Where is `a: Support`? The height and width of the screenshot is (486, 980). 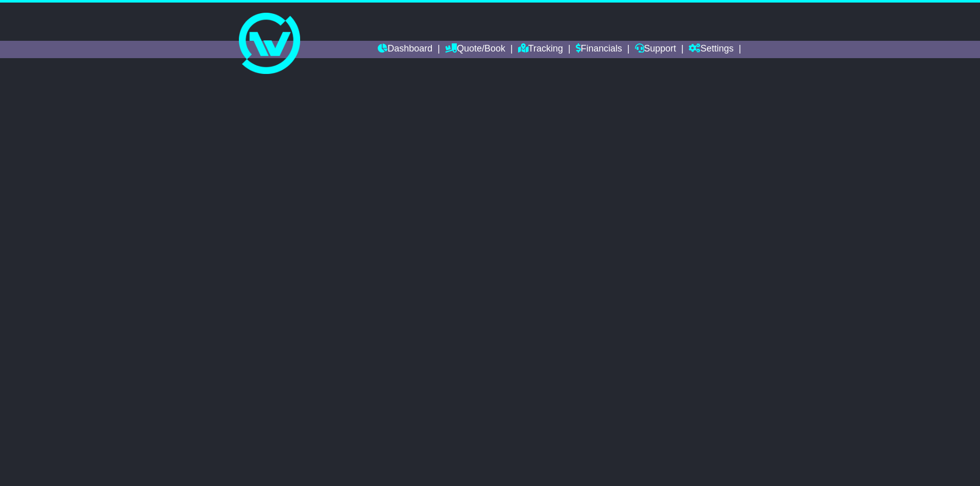
a: Support is located at coordinates (655, 49).